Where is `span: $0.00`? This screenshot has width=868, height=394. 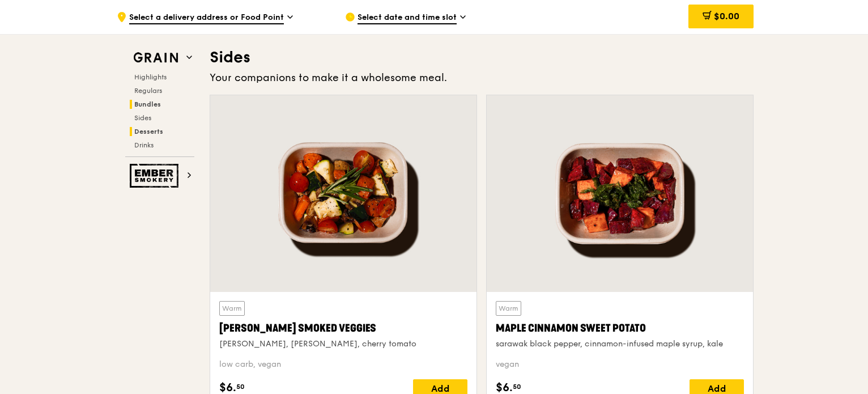 span: $0.00 is located at coordinates (726, 16).